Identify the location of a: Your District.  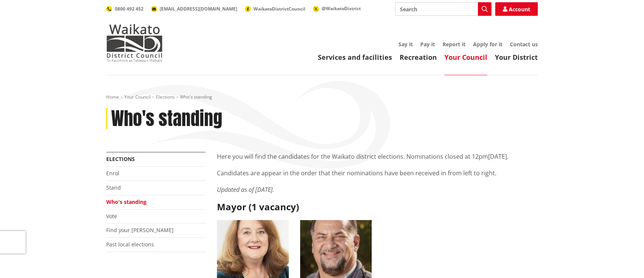
(516, 57).